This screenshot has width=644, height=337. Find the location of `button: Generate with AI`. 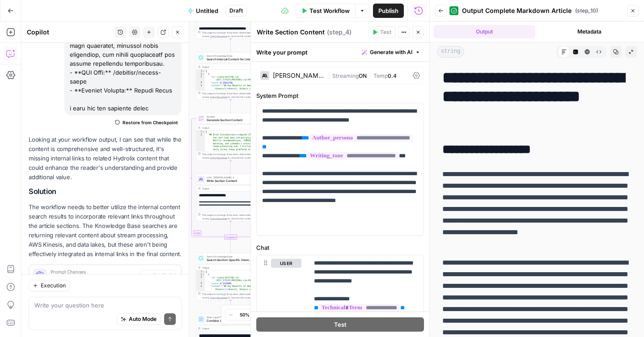

button: Generate with AI is located at coordinates (391, 52).